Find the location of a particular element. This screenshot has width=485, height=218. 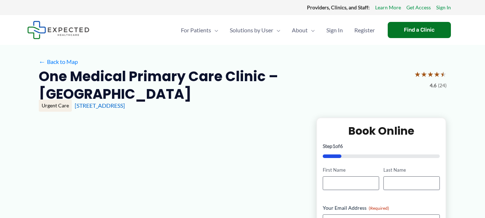

span: Sign In is located at coordinates (335, 30).